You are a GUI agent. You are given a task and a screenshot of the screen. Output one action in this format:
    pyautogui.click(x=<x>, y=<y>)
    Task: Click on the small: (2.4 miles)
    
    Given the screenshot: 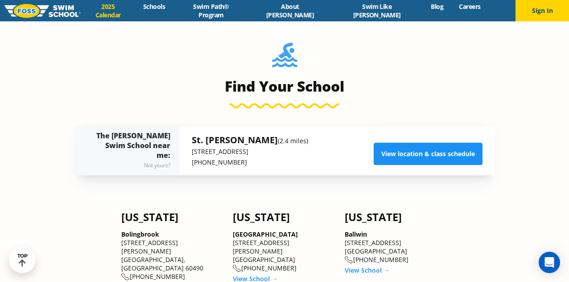 What is the action you would take?
    pyautogui.click(x=293, y=141)
    